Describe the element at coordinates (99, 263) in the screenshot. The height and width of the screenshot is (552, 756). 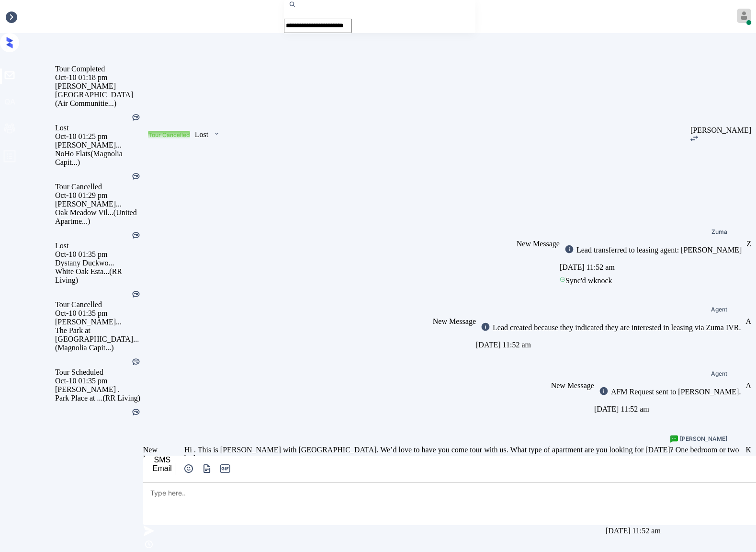
I see `div: Dystany Duckwo...` at that location.